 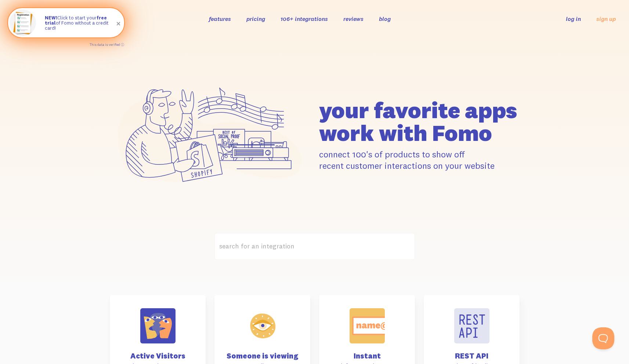 What do you see at coordinates (367, 356) in the screenshot?
I see `h4: Instant` at bounding box center [367, 356].